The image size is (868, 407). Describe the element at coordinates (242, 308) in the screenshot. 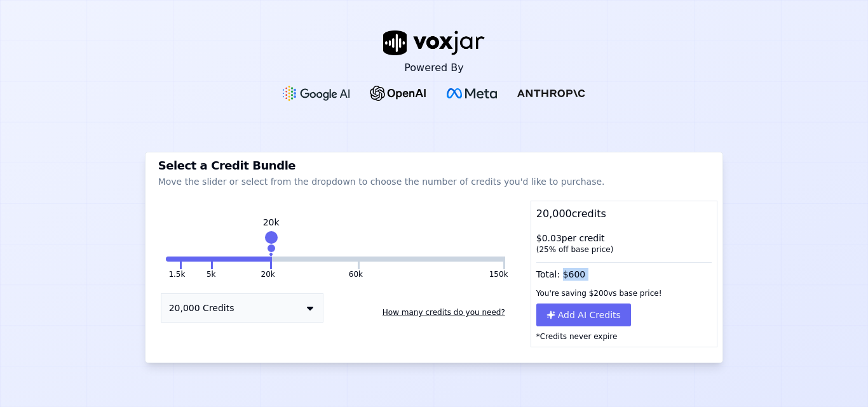

I see `button: 20,000 Credits` at that location.